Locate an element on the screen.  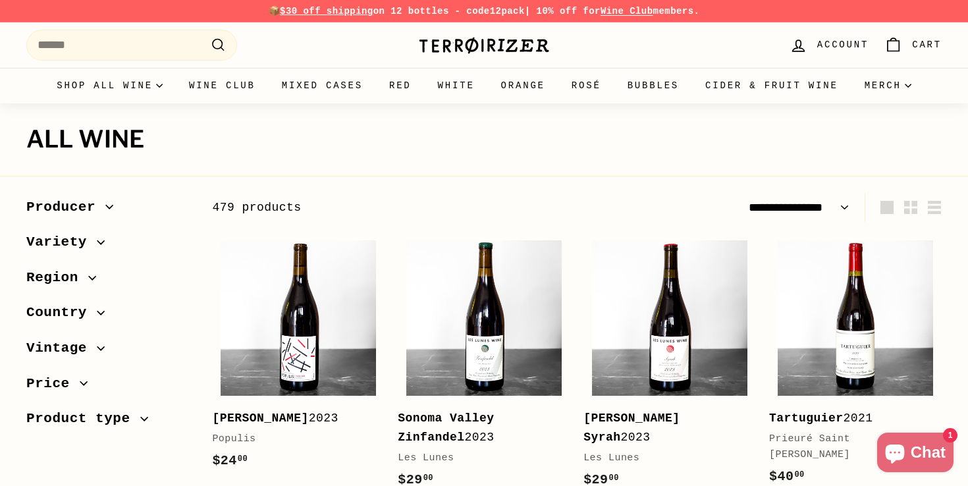
a: Mixed Cases is located at coordinates (322, 86).